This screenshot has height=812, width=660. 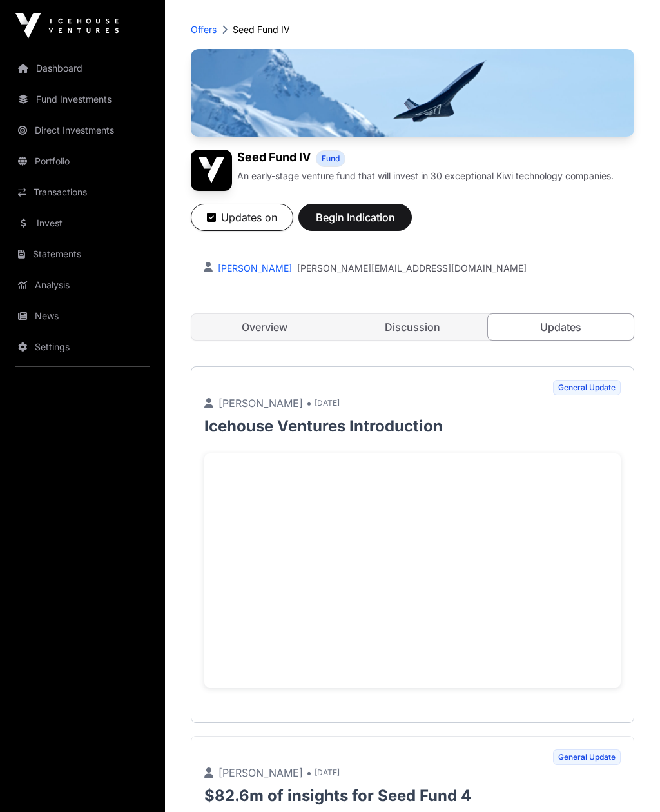 What do you see at coordinates (83, 68) in the screenshot?
I see `a: Dashboard` at bounding box center [83, 68].